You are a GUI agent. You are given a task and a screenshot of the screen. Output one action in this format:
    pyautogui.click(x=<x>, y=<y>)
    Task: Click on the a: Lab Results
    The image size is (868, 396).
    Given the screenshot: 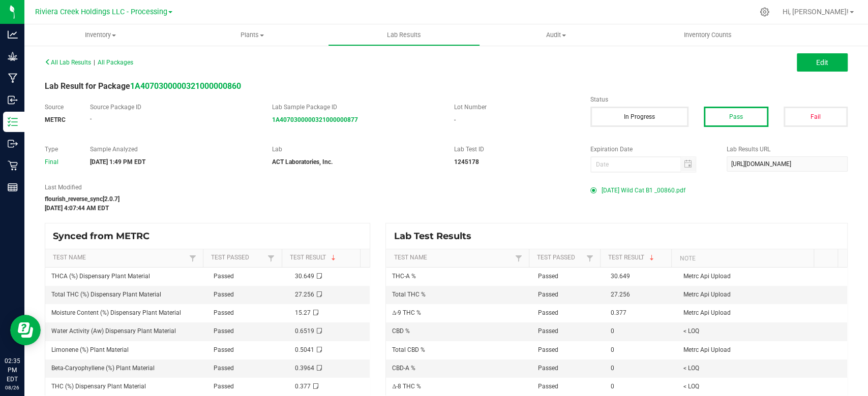 What is the action you would take?
    pyautogui.click(x=403, y=35)
    